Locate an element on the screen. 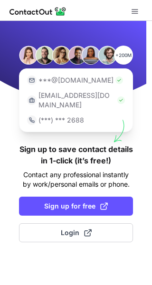  img: Person #3 is located at coordinates (61, 55).